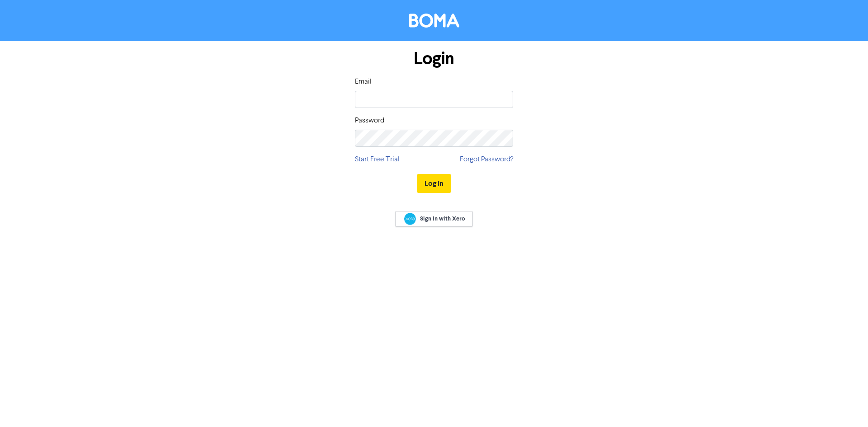  I want to click on a: Forgot Password?, so click(486, 159).